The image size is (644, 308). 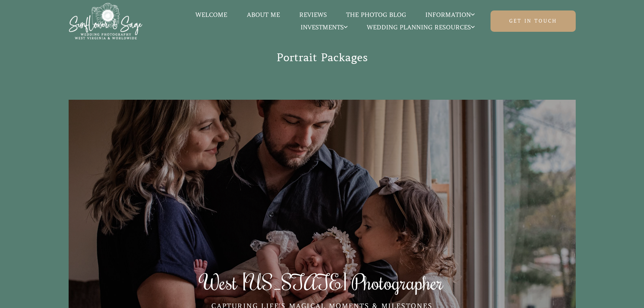 I want to click on a: Investments, so click(x=324, y=27).